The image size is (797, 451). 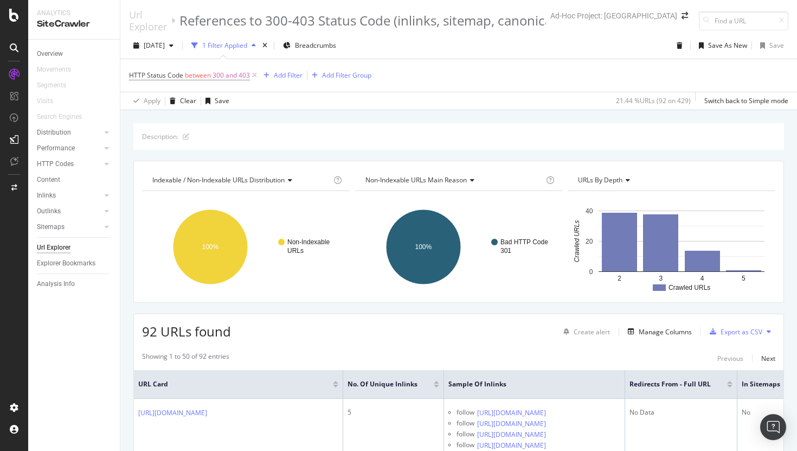 What do you see at coordinates (55, 164) in the screenshot?
I see `div: HTTP Codes` at bounding box center [55, 164].